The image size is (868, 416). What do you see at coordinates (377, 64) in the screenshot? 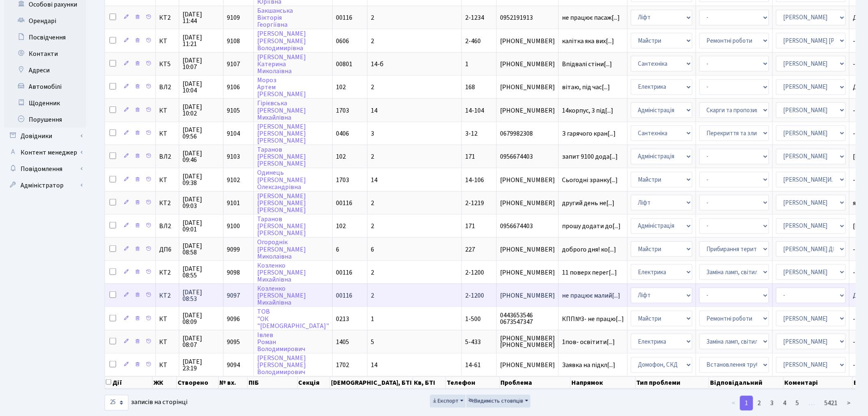
I see `span: 14-б` at bounding box center [377, 64].